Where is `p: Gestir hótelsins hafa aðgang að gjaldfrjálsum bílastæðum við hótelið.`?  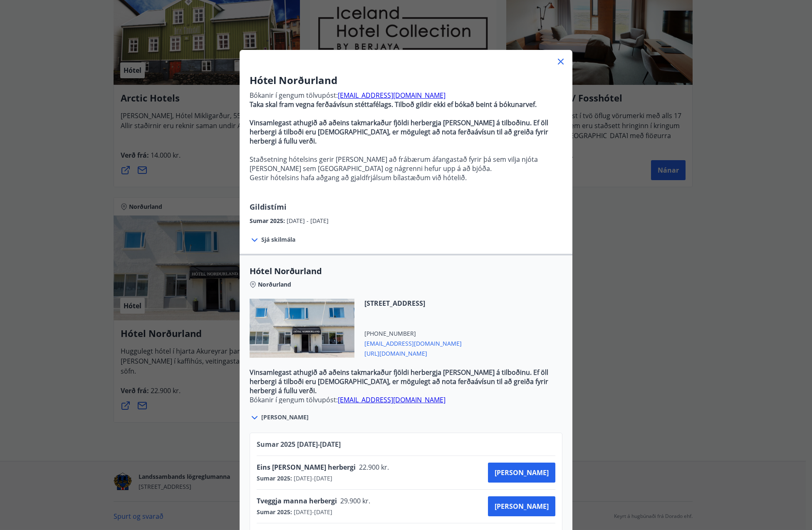
p: Gestir hótelsins hafa aðgang að gjaldfrjálsum bílastæðum við hótelið. is located at coordinates (406, 177).